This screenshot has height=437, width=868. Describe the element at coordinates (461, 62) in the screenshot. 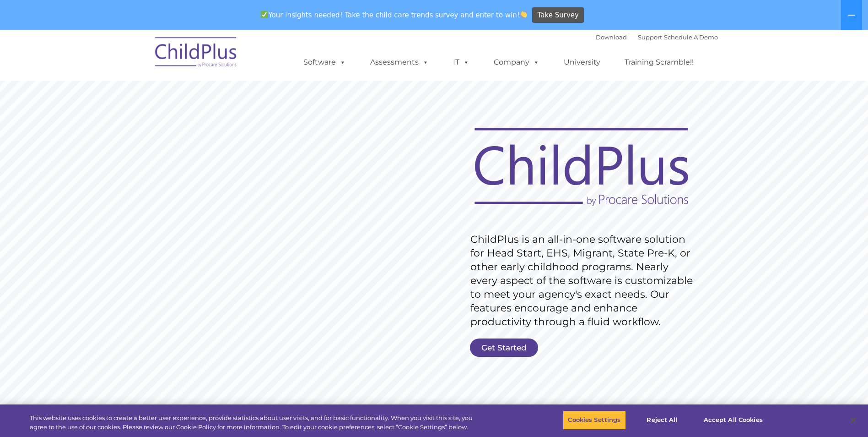

I see `a: IT` at that location.